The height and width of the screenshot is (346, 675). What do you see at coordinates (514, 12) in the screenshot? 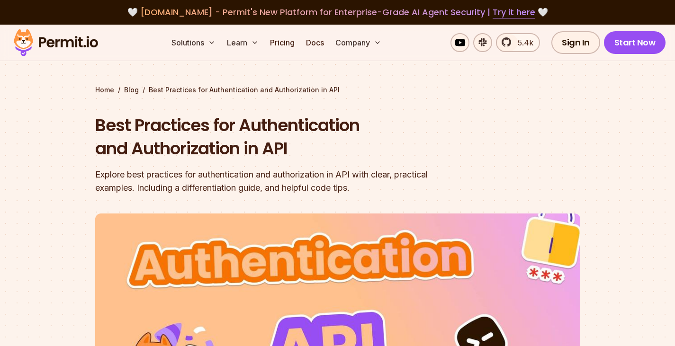
I see `a: Try it here` at bounding box center [514, 12].